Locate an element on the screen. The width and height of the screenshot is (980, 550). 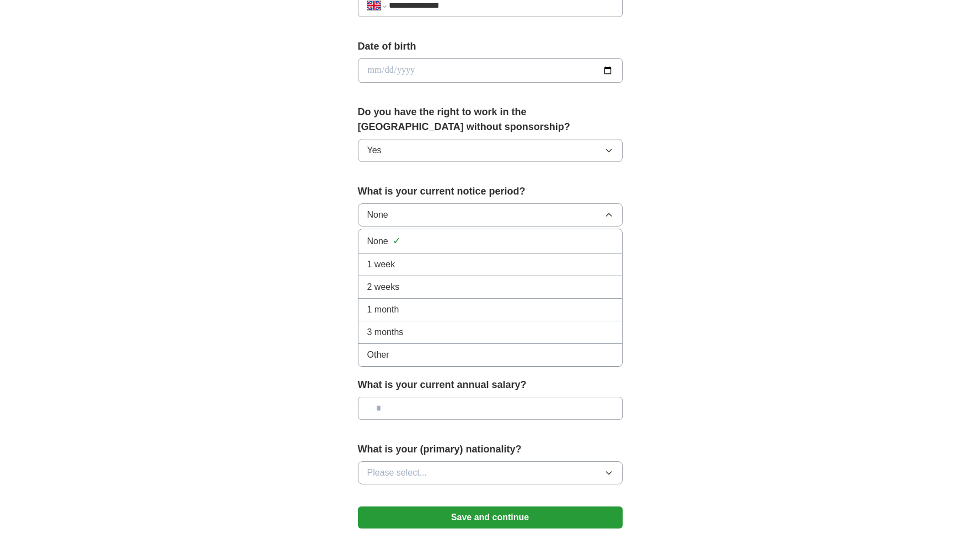
label: Date of birth is located at coordinates (490, 46).